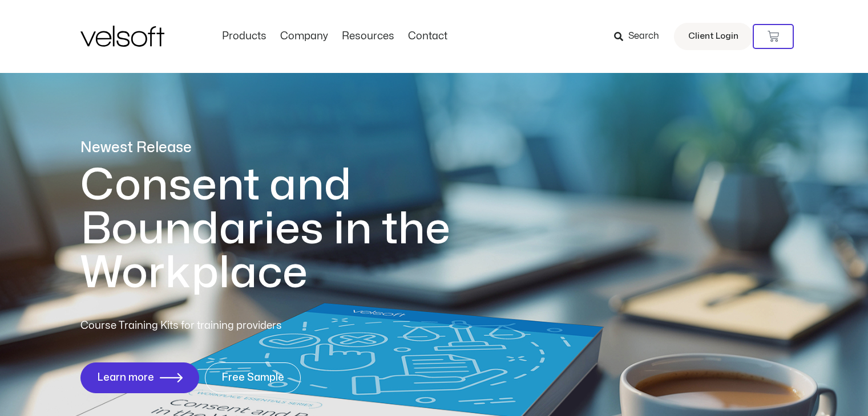 This screenshot has width=868, height=416. I want to click on p: Newest Release, so click(289, 148).